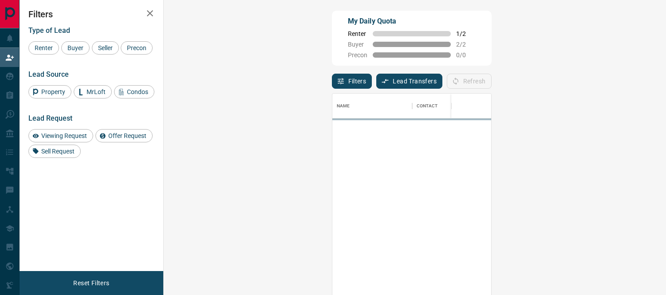  What do you see at coordinates (466, 34) in the screenshot?
I see `span: 1 / 2` at bounding box center [466, 34].